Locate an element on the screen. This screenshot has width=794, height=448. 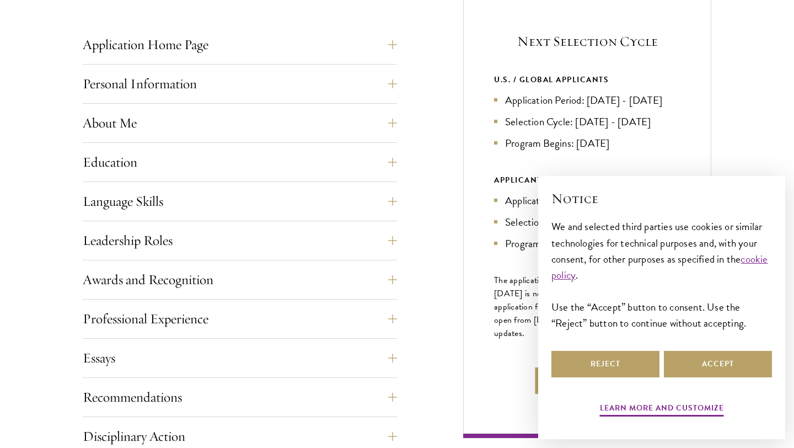
button: Recommendations is located at coordinates (240, 397).